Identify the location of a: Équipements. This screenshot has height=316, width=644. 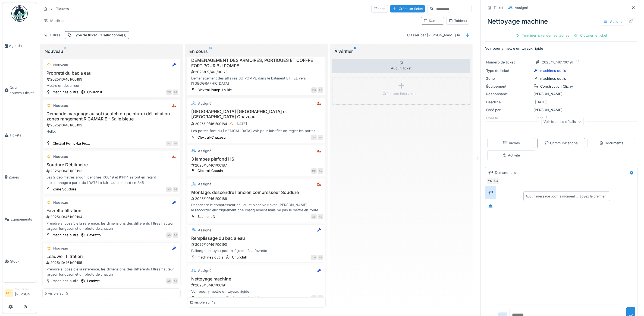
(20, 220).